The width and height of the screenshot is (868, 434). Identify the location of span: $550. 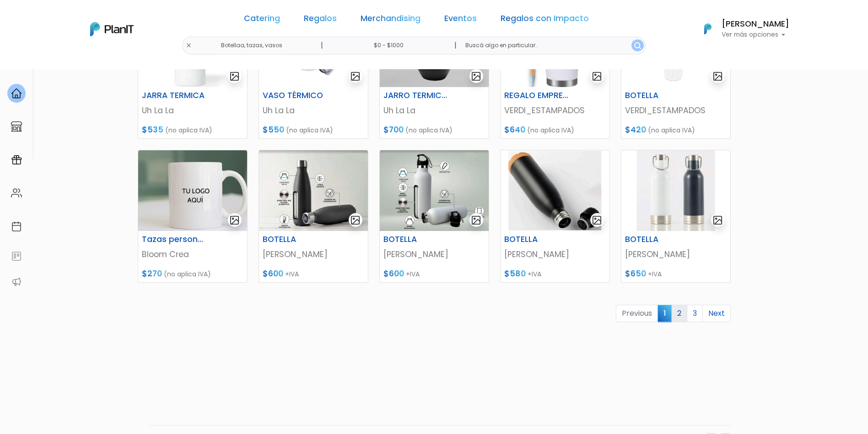
(273, 130).